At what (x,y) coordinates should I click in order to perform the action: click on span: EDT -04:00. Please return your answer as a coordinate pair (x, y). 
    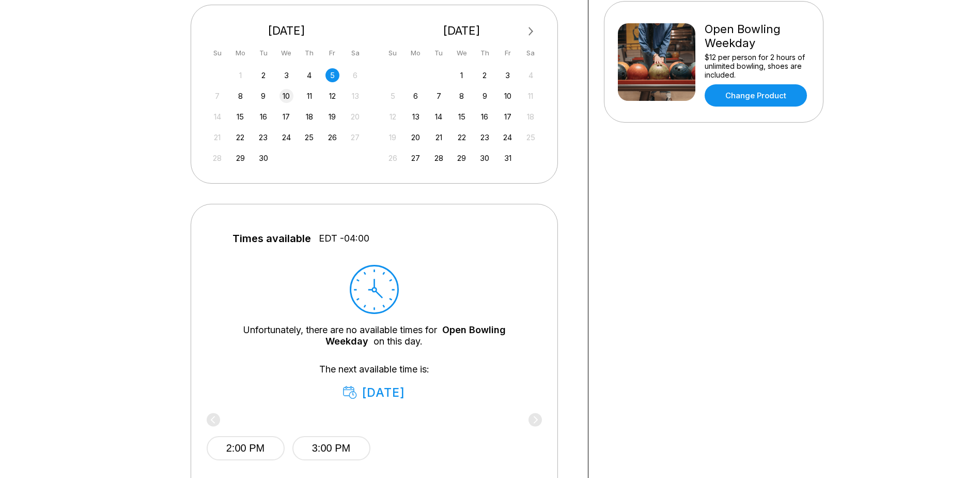
    Looking at the image, I should click on (344, 239).